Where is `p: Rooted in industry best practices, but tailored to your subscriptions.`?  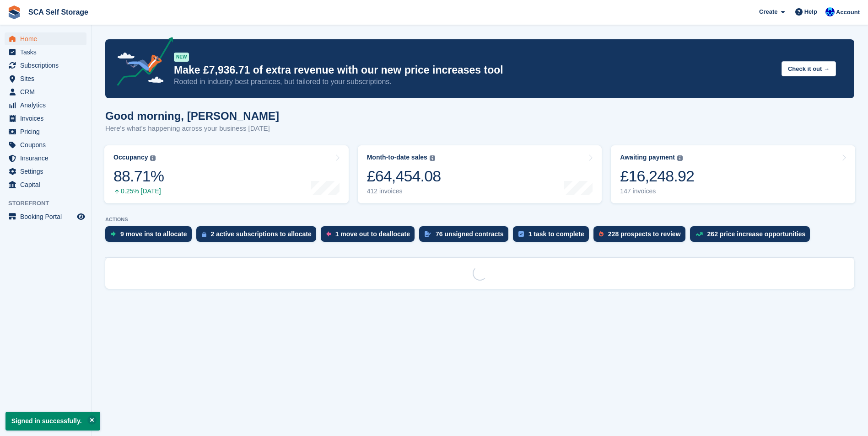 p: Rooted in industry best practices, but tailored to your subscriptions. is located at coordinates (474, 81).